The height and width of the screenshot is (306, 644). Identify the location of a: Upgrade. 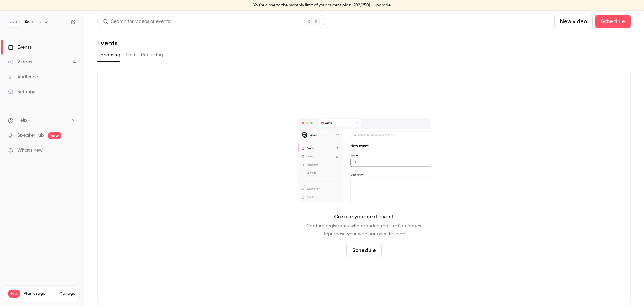
(382, 5).